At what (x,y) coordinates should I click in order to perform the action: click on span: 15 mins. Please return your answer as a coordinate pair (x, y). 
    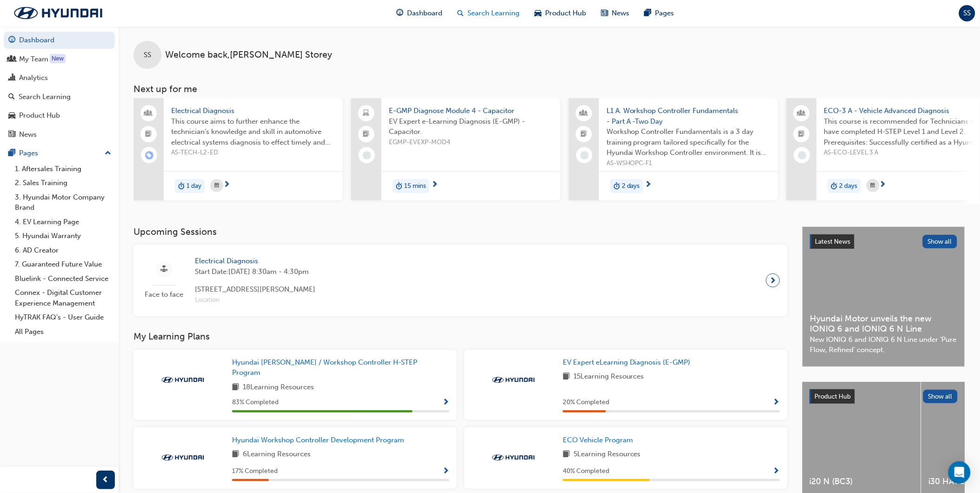
    Looking at the image, I should click on (415, 186).